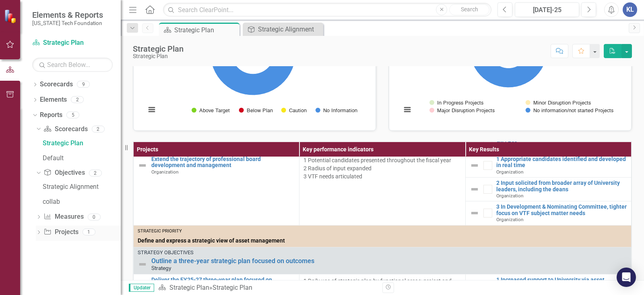 The width and height of the screenshot is (644, 295). Describe the element at coordinates (51, 115) in the screenshot. I see `a: Reports` at that location.